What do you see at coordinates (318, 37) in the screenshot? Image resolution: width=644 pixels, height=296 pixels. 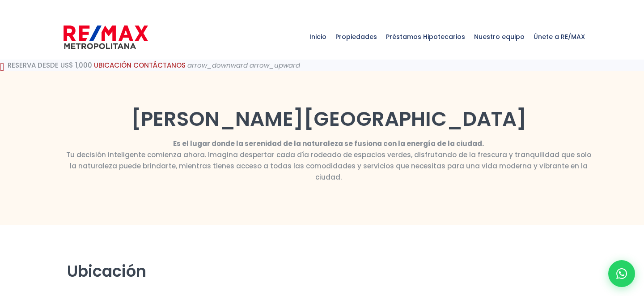 I see `a: Inicio` at bounding box center [318, 37].